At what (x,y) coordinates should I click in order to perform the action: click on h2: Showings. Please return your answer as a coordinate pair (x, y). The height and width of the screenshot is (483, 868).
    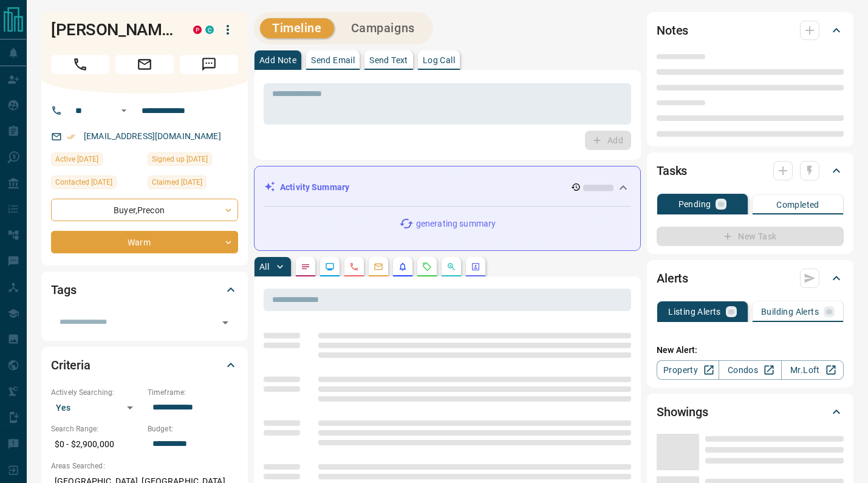
    Looking at the image, I should click on (682, 412).